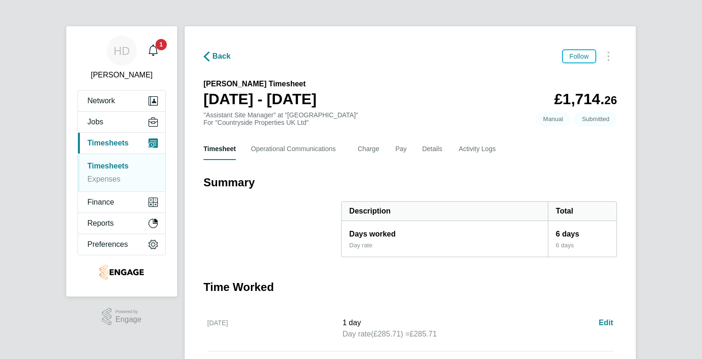  What do you see at coordinates (606, 323) in the screenshot?
I see `a: Edit` at bounding box center [606, 323].